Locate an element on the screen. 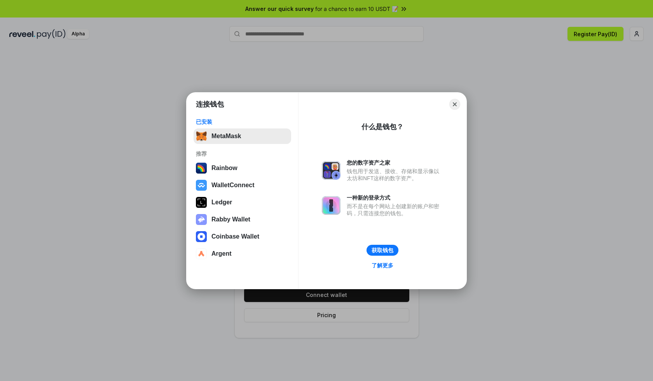 This screenshot has height=381, width=653. div: Rabby Wallet is located at coordinates (231, 219).